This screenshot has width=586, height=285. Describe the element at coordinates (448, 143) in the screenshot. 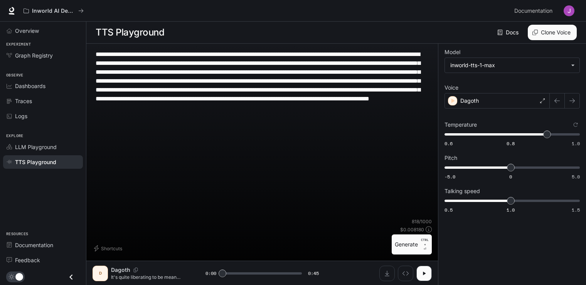

I see `span: 0.6` at that location.